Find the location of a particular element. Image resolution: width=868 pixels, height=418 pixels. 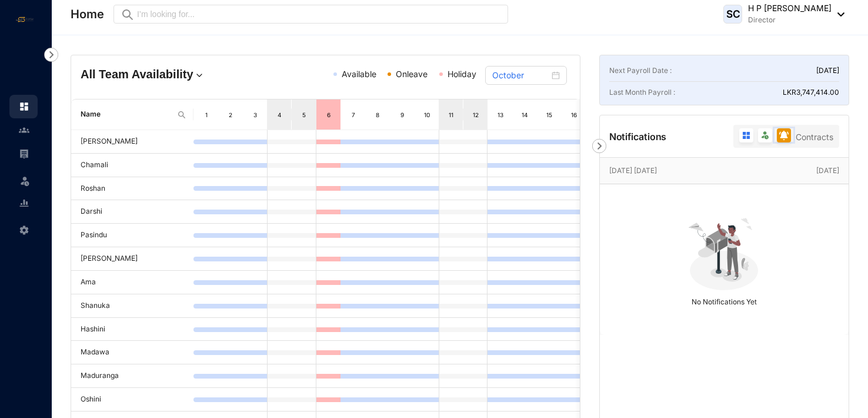

p: Notifications is located at coordinates (638, 137).